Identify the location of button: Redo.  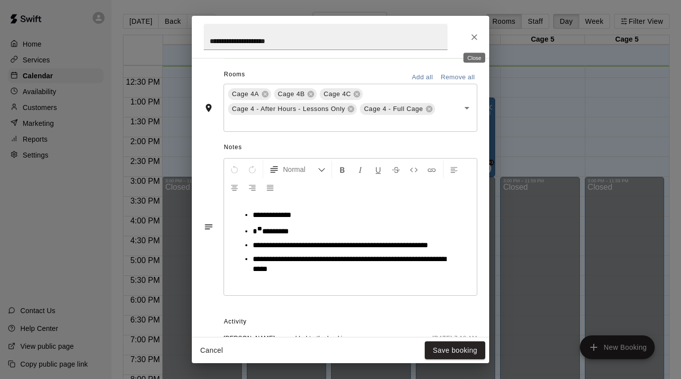
(252, 170).